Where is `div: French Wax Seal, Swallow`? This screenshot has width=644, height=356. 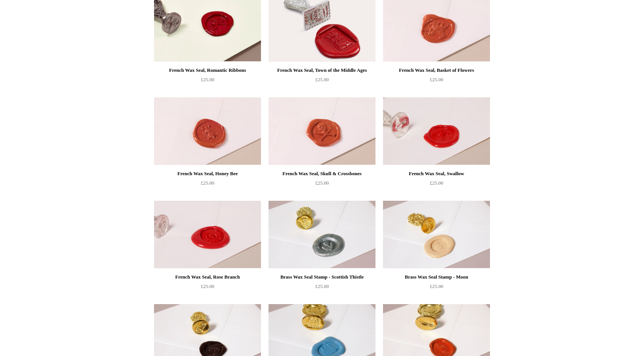
div: French Wax Seal, Swallow is located at coordinates (436, 174).